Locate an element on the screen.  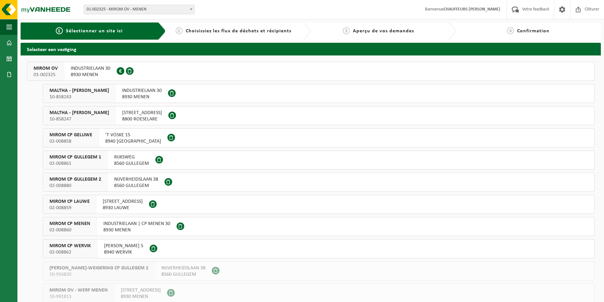
h2: Selecteer een vestiging is located at coordinates (311, 49).